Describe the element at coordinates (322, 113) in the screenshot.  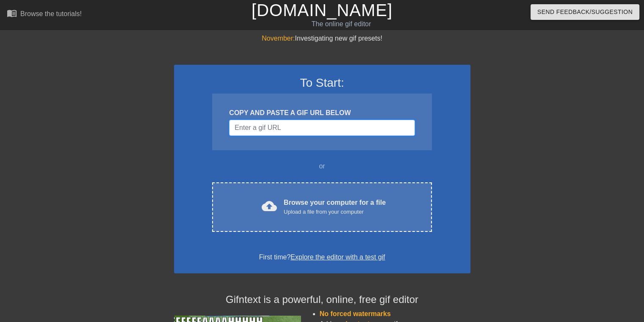
I see `div: COPY AND PASTE A GIF URL BELOW` at that location.